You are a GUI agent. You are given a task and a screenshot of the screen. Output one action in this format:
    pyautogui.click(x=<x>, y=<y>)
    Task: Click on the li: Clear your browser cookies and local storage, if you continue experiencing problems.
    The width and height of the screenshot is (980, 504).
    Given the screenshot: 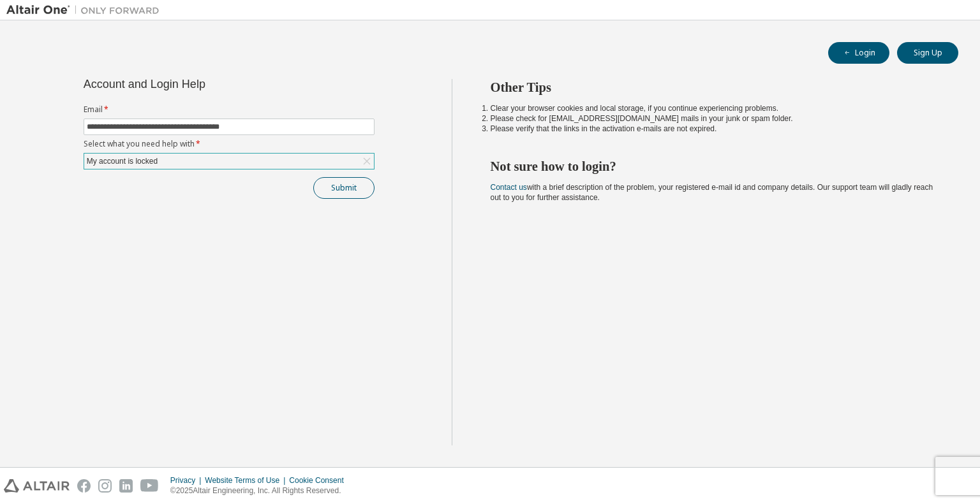 What is the action you would take?
    pyautogui.click(x=713, y=108)
    